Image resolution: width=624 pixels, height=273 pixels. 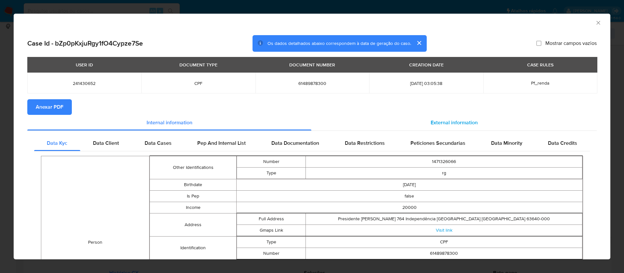 What do you see at coordinates (444, 173) in the screenshot?
I see `td: rg` at bounding box center [444, 173].